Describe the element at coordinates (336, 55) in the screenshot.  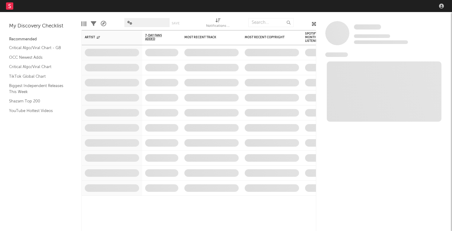
I see `span: News Feed` at that location.